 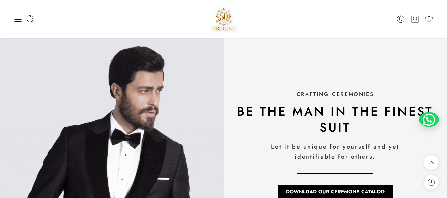 What do you see at coordinates (335, 94) in the screenshot?
I see `span: CRAFTING CEREMONIES` at bounding box center [335, 94].